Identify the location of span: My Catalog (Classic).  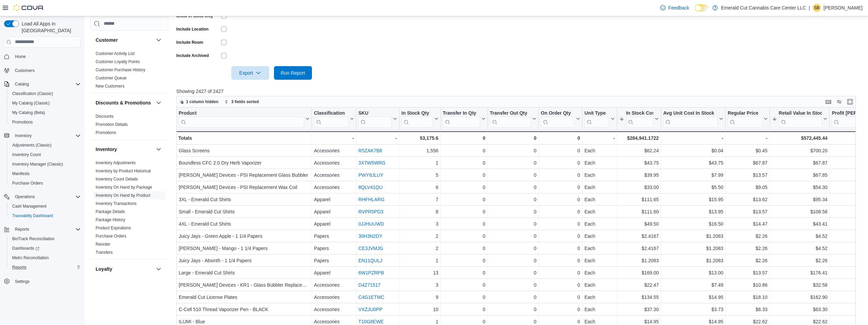
(45, 103).